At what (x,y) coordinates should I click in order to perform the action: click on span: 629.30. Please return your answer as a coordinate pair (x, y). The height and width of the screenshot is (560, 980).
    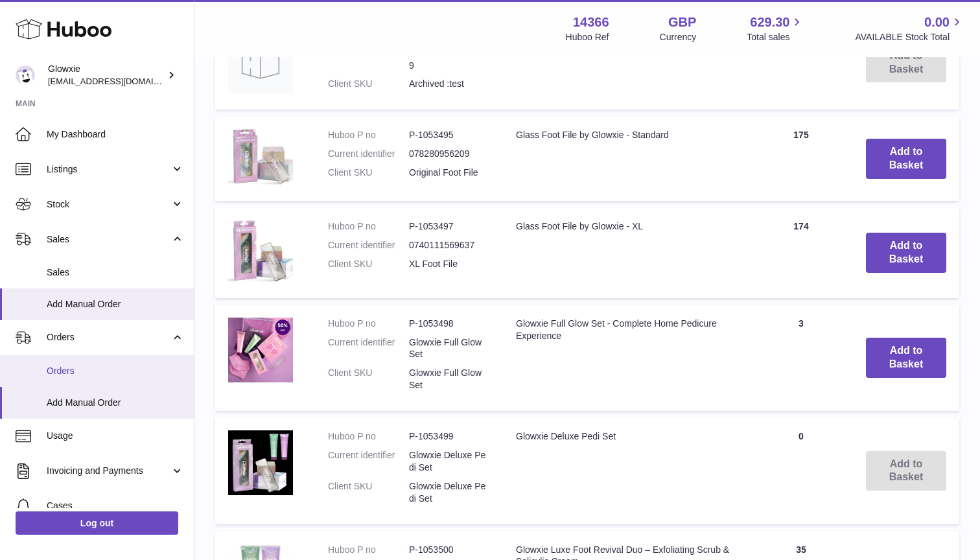
    Looking at the image, I should click on (769, 22).